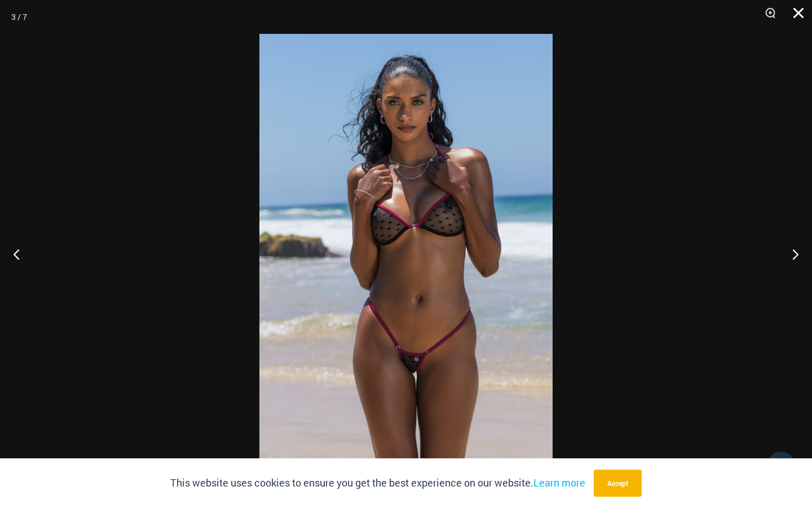 The height and width of the screenshot is (508, 812). What do you see at coordinates (19, 17) in the screenshot?
I see `div: 3 / 7` at bounding box center [19, 17].